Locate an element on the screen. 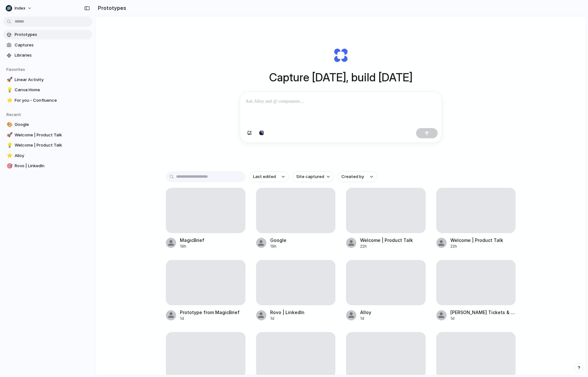  span: Google is located at coordinates (52, 124).